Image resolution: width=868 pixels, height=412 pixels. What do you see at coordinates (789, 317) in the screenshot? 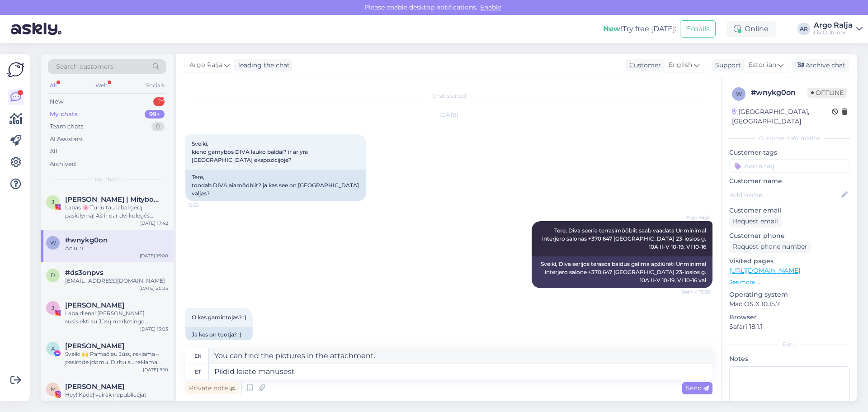
I see `p: Browser` at bounding box center [789, 317].